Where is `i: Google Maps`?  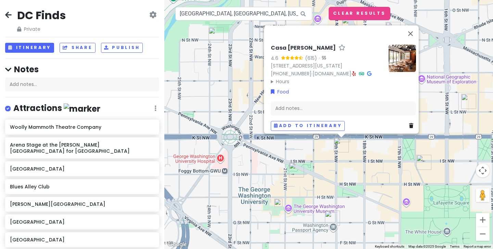
i: Google Maps is located at coordinates (369, 74).